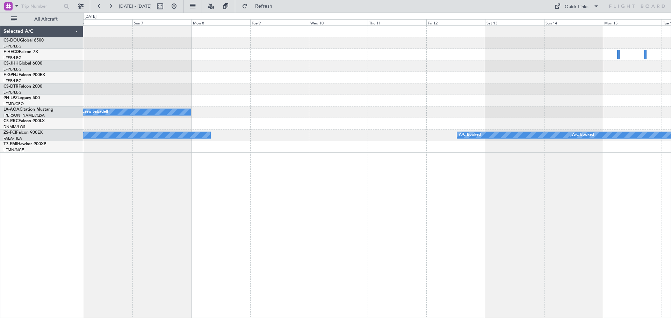 The height and width of the screenshot is (318, 671). What do you see at coordinates (12, 41) in the screenshot?
I see `span: CS-DOU` at bounding box center [12, 41].